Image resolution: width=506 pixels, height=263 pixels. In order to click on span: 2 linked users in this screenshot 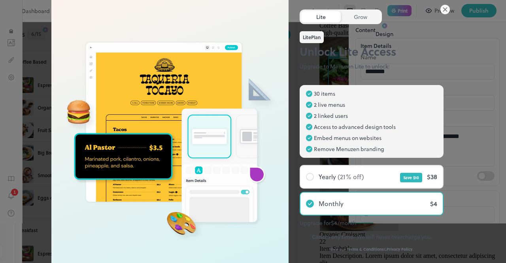, I will do `click(331, 116)`.